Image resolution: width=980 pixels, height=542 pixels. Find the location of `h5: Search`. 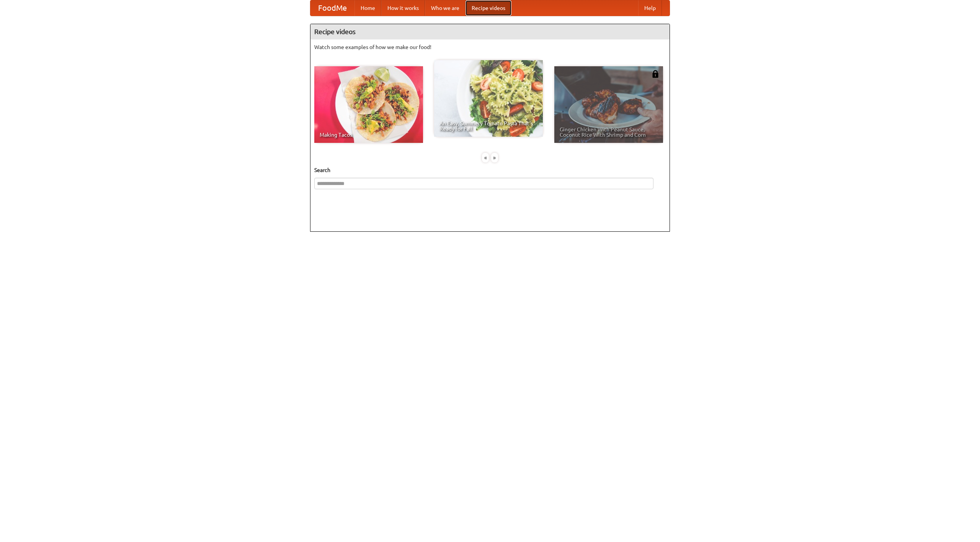

h5: Search is located at coordinates (490, 170).